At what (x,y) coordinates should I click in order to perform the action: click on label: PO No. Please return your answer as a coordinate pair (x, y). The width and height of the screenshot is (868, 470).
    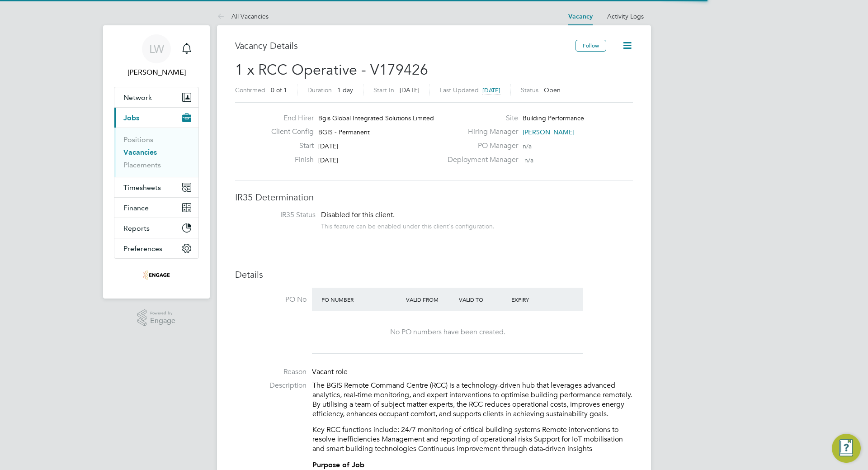
    Looking at the image, I should click on (271, 300).